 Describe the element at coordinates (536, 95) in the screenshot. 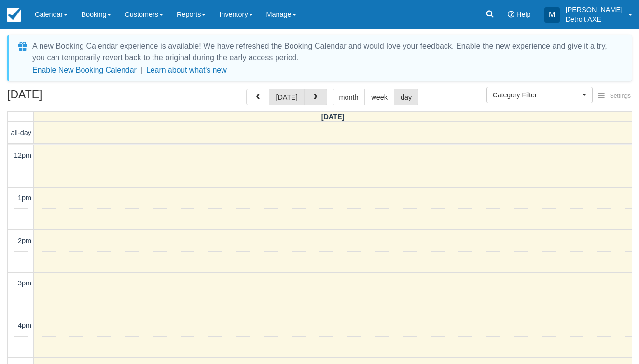

I see `span: Category Filter` at that location.